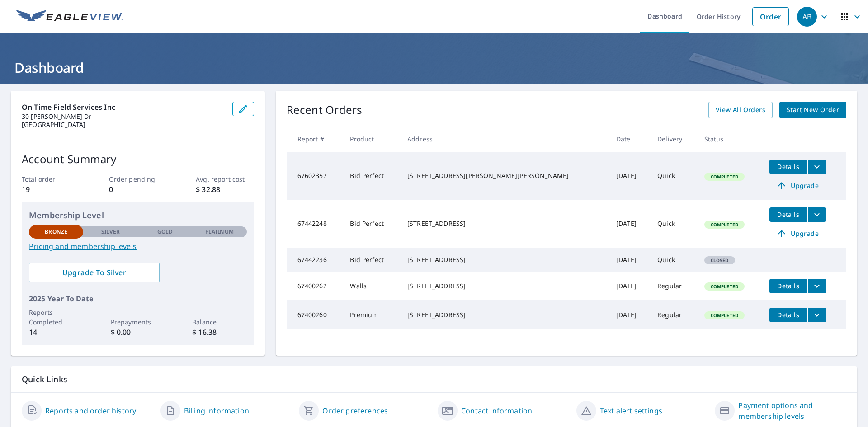 The image size is (868, 427). Describe the element at coordinates (216, 411) in the screenshot. I see `a: Billing information` at that location.